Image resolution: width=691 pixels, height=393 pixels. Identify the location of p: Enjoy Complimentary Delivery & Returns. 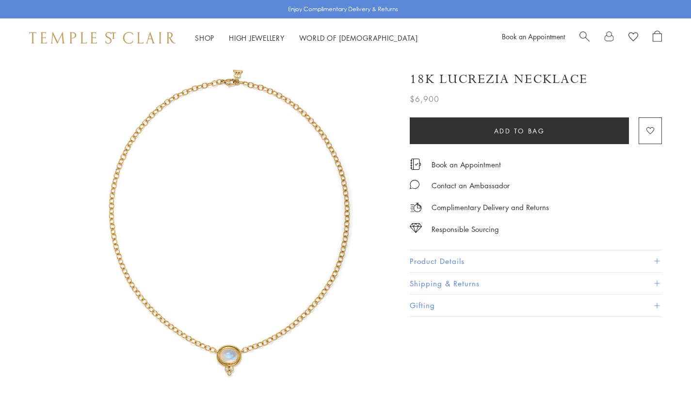
(343, 9).